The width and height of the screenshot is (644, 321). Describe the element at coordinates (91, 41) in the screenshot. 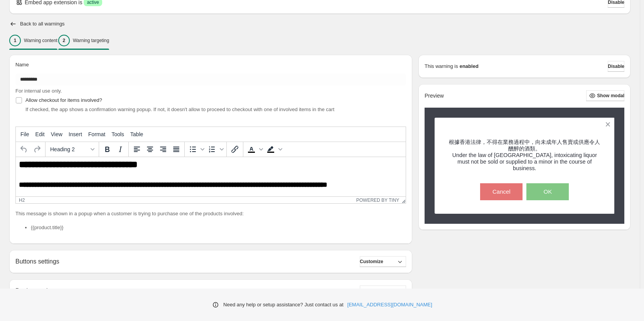

I see `p: Warning targeting` at that location.